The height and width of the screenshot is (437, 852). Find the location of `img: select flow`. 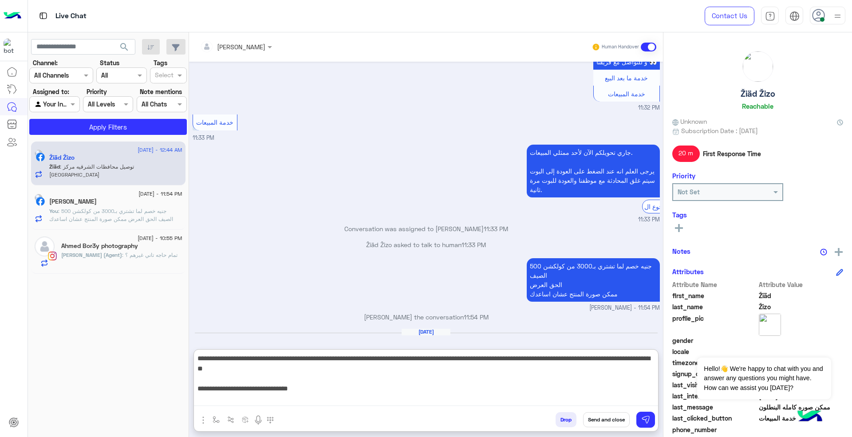

img: select flow is located at coordinates (216, 420).